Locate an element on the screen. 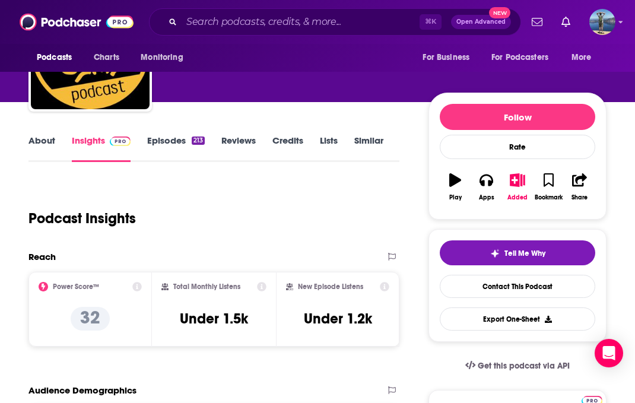  span: For Podcasters is located at coordinates (520, 58).